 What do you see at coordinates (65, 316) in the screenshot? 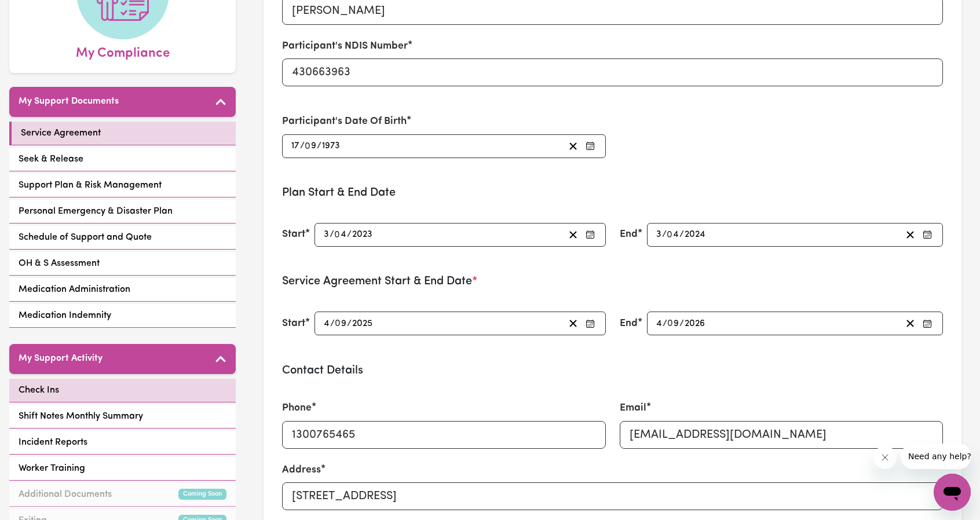
I see `span: Medication Indemnity` at bounding box center [65, 316].